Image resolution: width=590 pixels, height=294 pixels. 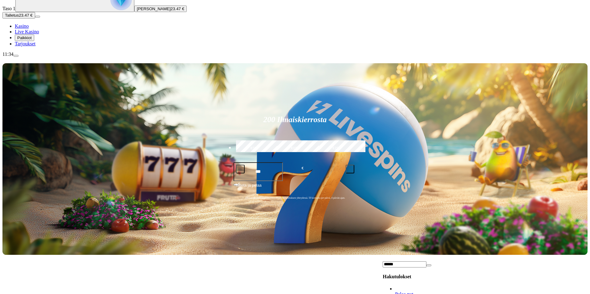 I want to click on span: 11:34, so click(x=8, y=54).